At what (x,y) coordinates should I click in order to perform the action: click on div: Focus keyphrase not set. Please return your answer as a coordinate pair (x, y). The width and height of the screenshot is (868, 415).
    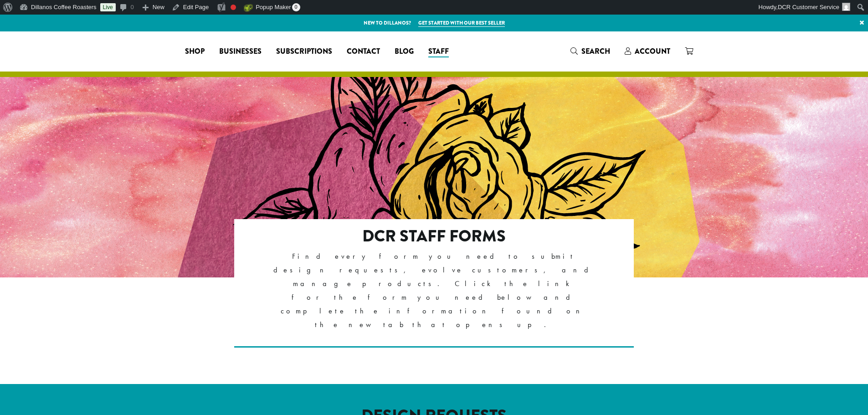
    Looking at the image, I should click on (234, 7).